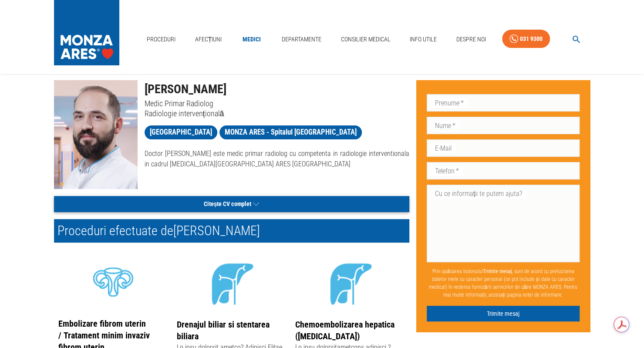  I want to click on p: Prin apăsarea butonului , sunt de acord cu prelucrarea datelor mele cu caracter personal (ce pot ..., so click(503, 283).